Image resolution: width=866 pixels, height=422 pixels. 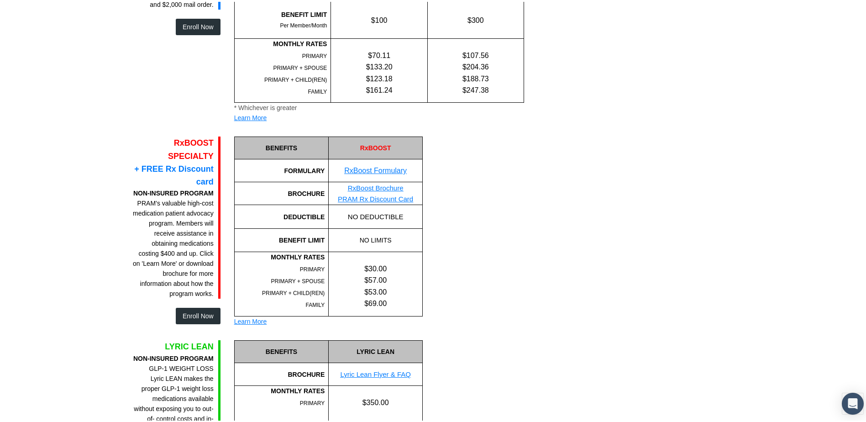 What do you see at coordinates (375, 278) in the screenshot?
I see `div: $57.00` at bounding box center [375, 278].